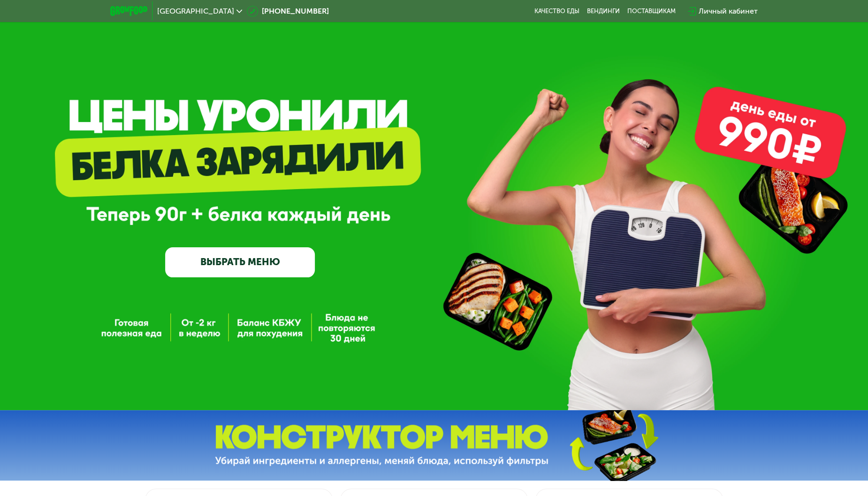 The width and height of the screenshot is (868, 496). Describe the element at coordinates (603, 11) in the screenshot. I see `a: Вендинги` at that location.